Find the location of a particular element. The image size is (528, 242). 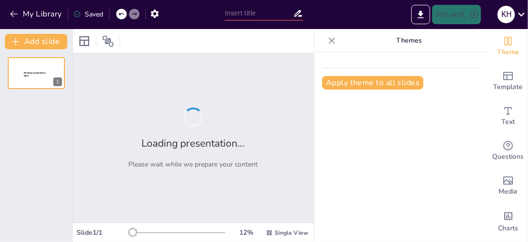

span: Position is located at coordinates (108, 41).